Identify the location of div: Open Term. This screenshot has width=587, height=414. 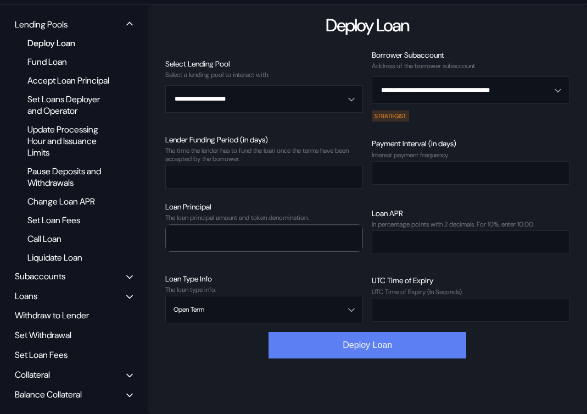
(189, 309).